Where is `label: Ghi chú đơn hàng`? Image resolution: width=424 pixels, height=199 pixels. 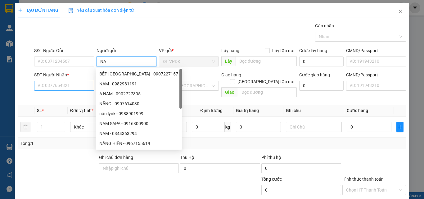
label: Ghi chú đơn hàng is located at coordinates (116, 157).